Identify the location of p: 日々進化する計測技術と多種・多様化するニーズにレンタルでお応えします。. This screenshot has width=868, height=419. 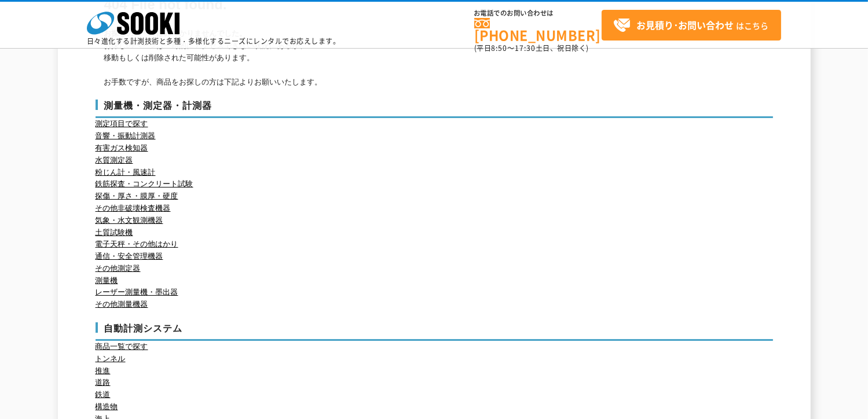
(214, 41).